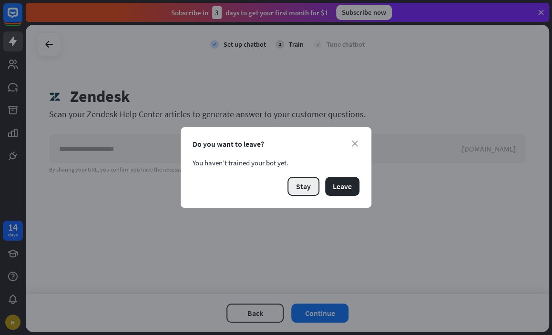 The width and height of the screenshot is (552, 335). What do you see at coordinates (22, 18) in the screenshot?
I see `button: Open LiveChat chat widget` at bounding box center [22, 18].